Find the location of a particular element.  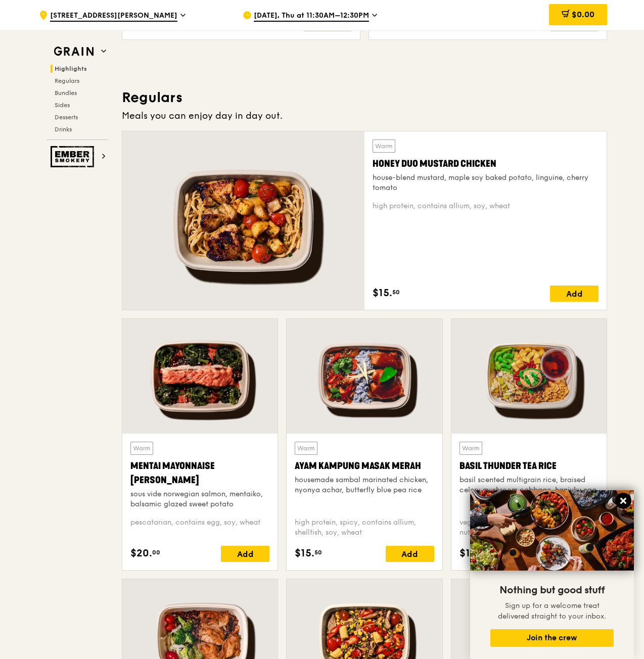

div: house-blend mustard, maple soy baked potato, linguine, cherry tomato is located at coordinates (486, 183).